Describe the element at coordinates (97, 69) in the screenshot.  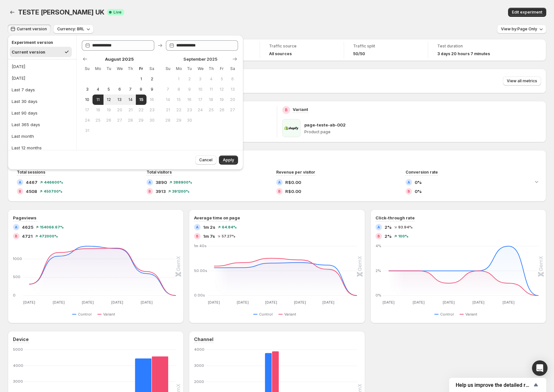
I see `th: Monday` at that location.